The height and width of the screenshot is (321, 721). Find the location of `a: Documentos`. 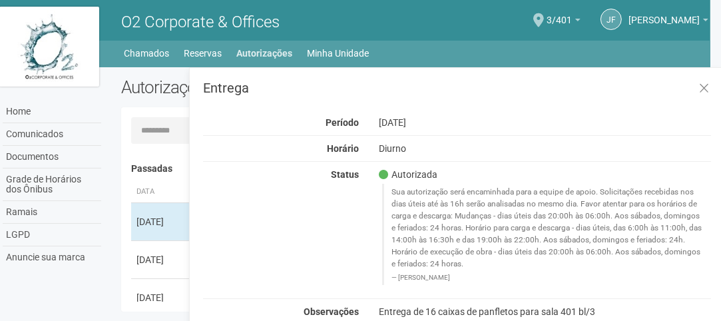

a: Documentos is located at coordinates (52, 157).